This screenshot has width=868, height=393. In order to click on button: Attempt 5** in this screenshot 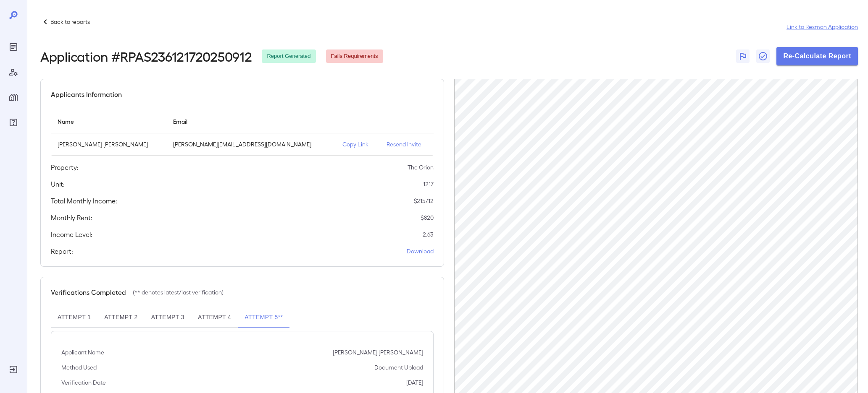, I will do `click(264, 318)`.